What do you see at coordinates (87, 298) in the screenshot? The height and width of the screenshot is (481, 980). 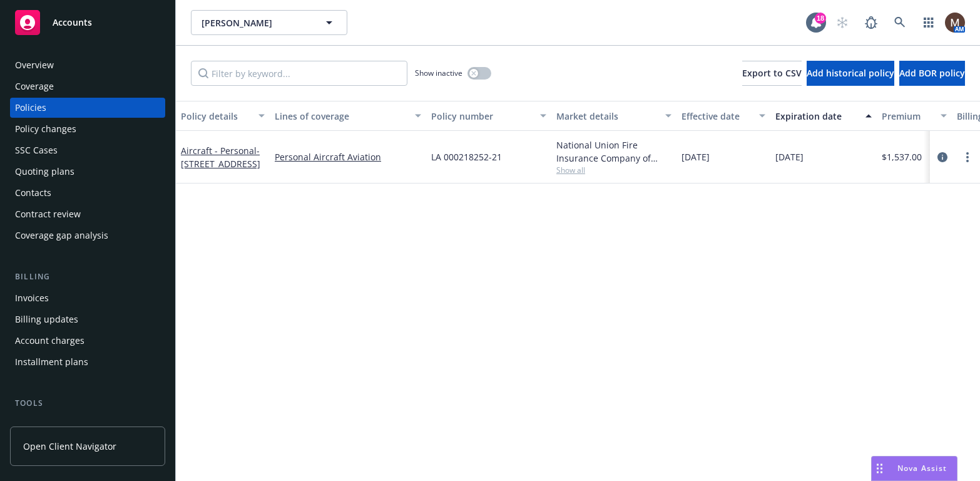 I see `a: Invoices` at bounding box center [87, 298].